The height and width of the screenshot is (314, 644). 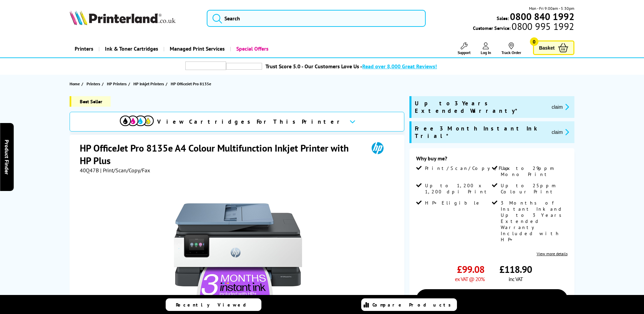 What do you see at coordinates (542, 16) in the screenshot?
I see `b: 0800 840 1992` at bounding box center [542, 16].